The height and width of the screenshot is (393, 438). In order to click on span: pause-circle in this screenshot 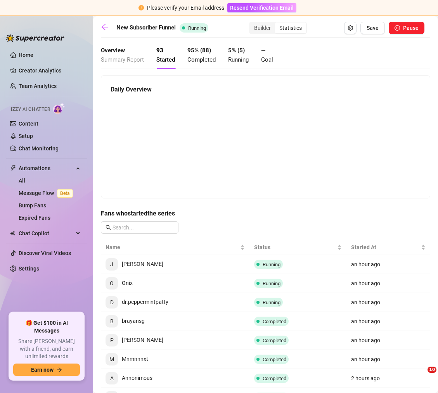, I will do `click(397, 28)`.